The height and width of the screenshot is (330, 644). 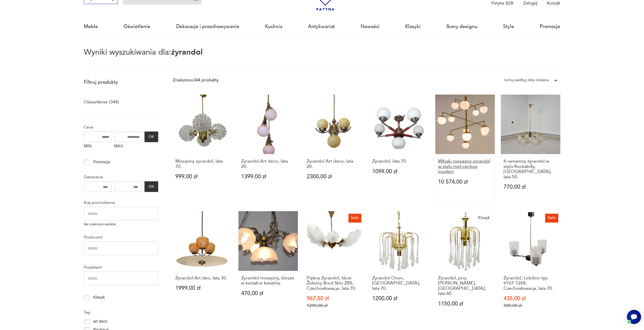 What do you see at coordinates (101, 102) in the screenshot?
I see `p: Oświetlenie (344)` at bounding box center [101, 102].